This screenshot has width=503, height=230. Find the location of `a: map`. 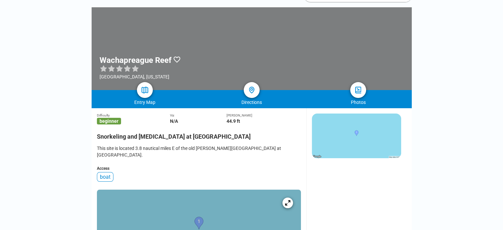

a: map is located at coordinates (145, 90).